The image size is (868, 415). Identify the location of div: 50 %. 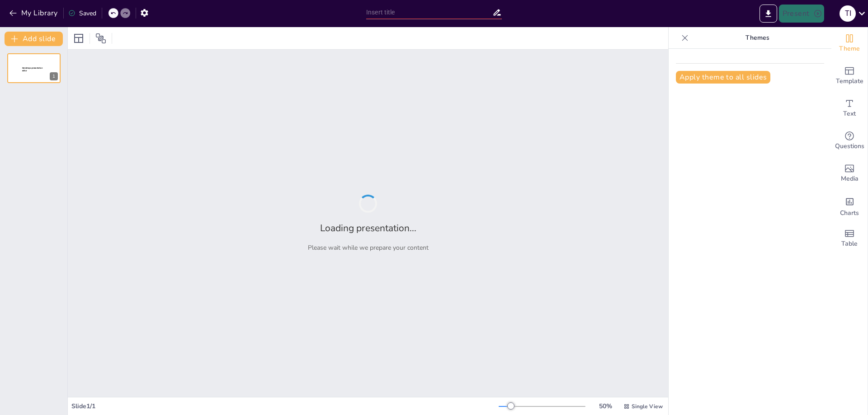
(605, 406).